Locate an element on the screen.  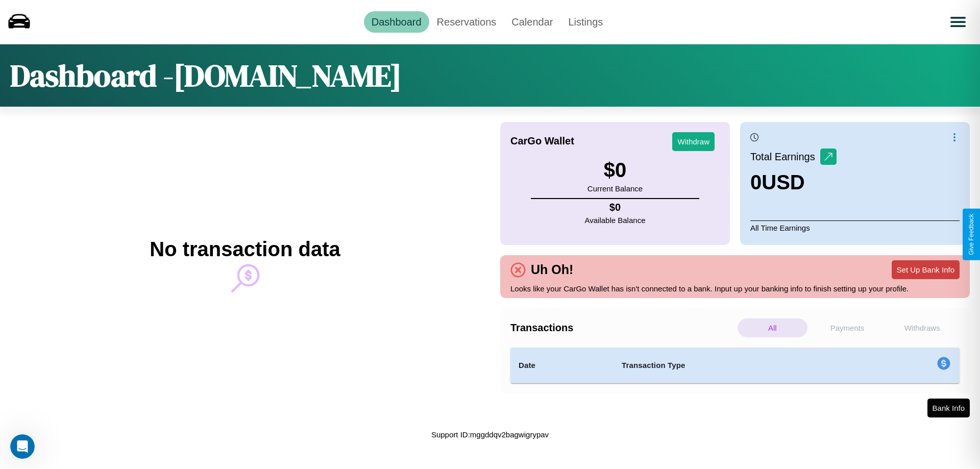
p: All Time Earnings is located at coordinates (855, 227).